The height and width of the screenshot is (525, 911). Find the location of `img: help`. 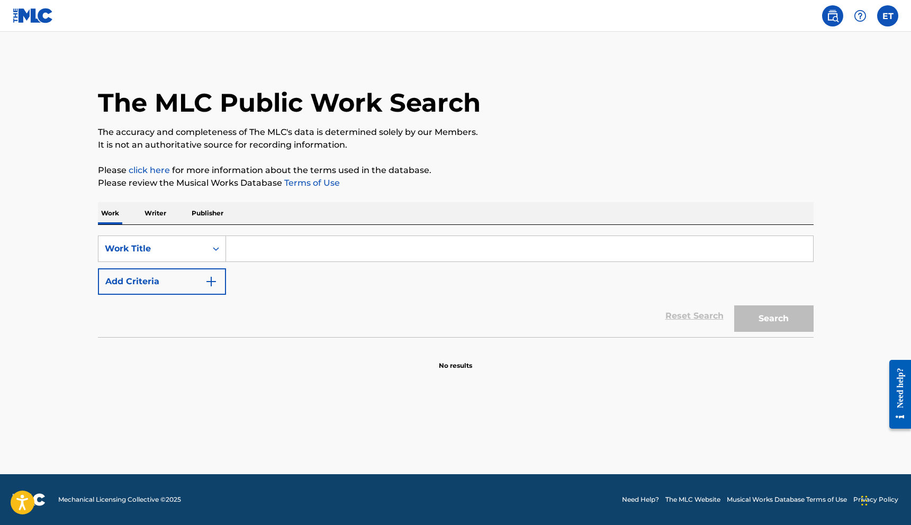

img: help is located at coordinates (860, 16).